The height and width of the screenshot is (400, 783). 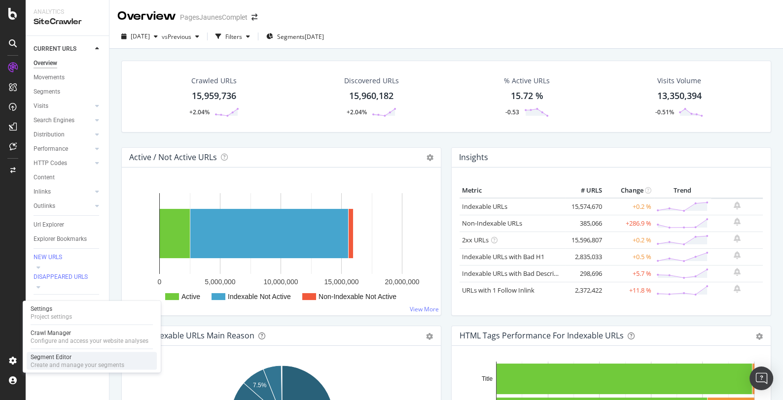 I want to click on div: NEW URLS, so click(x=48, y=257).